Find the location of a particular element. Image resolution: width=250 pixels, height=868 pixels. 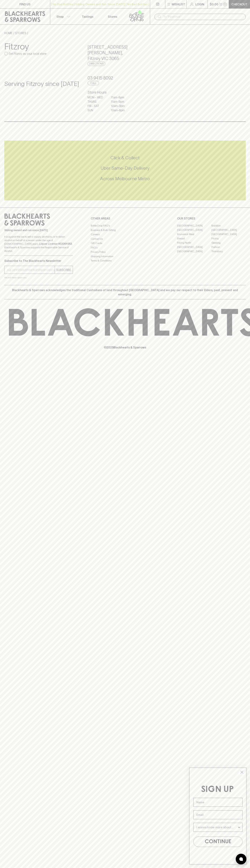

p: Blackhearts & Sparrows acknowledges the traditional Custodians of land throughout [GEOGRAPHIC_DAT... is located at coordinates (125, 292).